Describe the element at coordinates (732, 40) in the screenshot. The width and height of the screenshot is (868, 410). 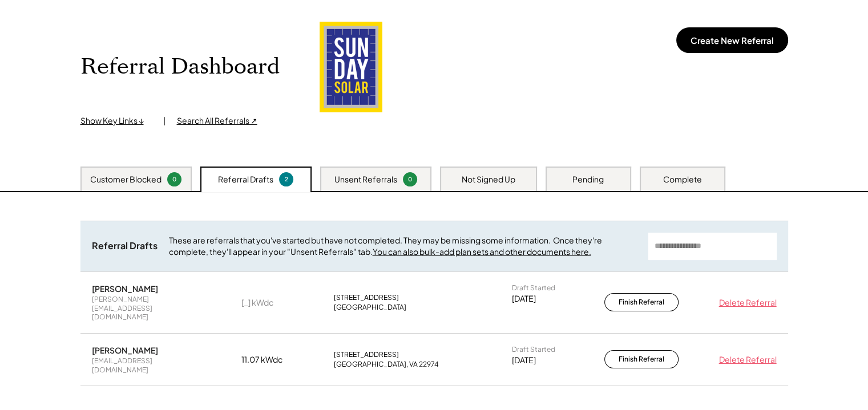
I see `button: Create New Referral` at that location.